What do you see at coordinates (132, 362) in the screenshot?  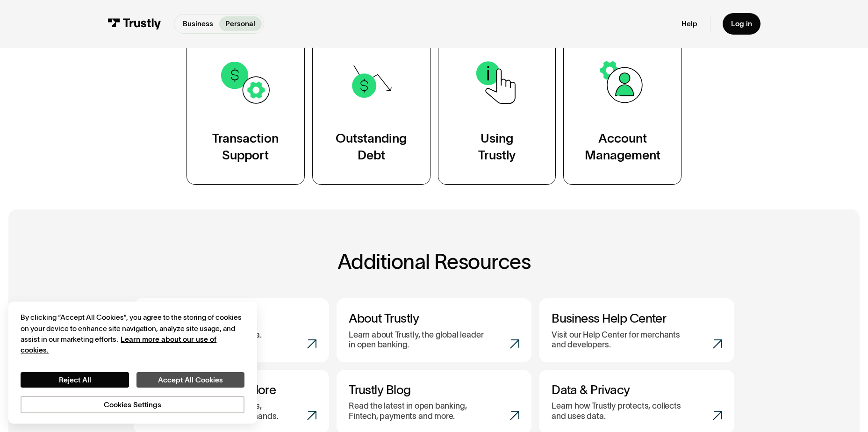 I see `div: Privacy` at bounding box center [132, 362].